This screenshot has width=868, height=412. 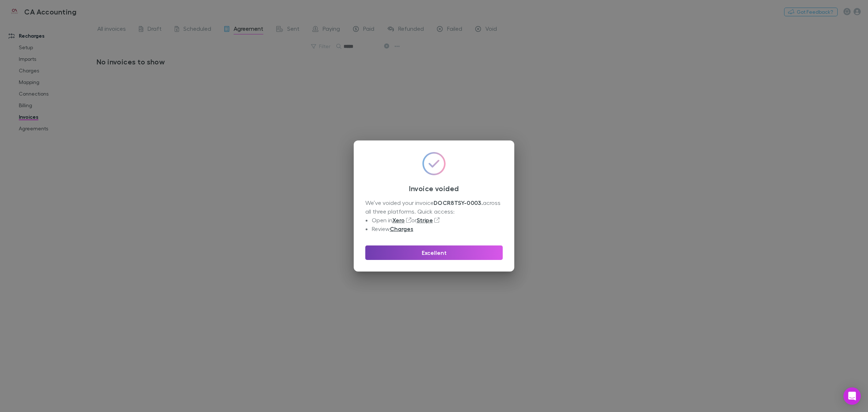 What do you see at coordinates (458, 203) in the screenshot?
I see `strong: DOCR8TSY-0003 .` at bounding box center [458, 203].